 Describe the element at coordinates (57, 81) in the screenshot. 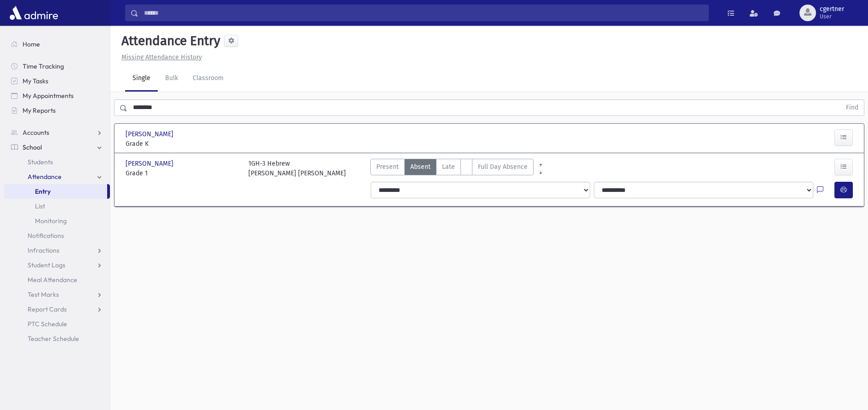

I see `a: My Tasks` at that location.